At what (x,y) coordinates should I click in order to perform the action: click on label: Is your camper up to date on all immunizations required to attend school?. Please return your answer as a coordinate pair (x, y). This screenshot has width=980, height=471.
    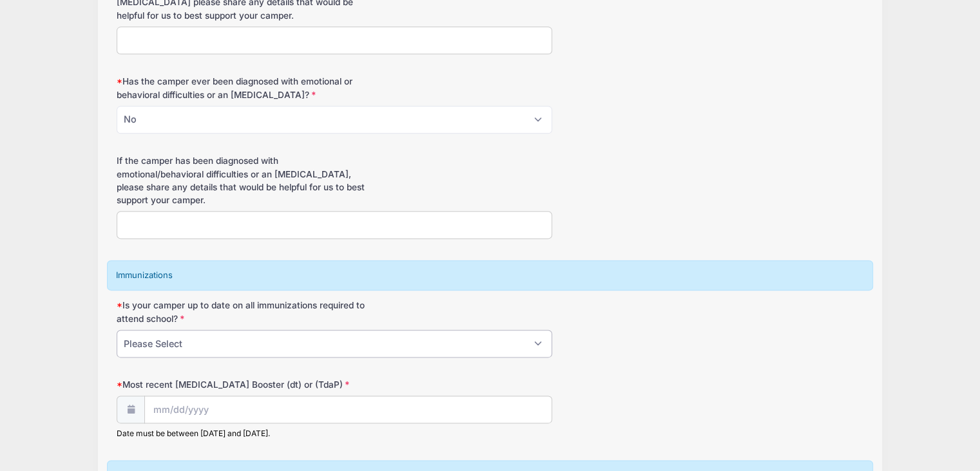
    Looking at the image, I should click on (241, 312).